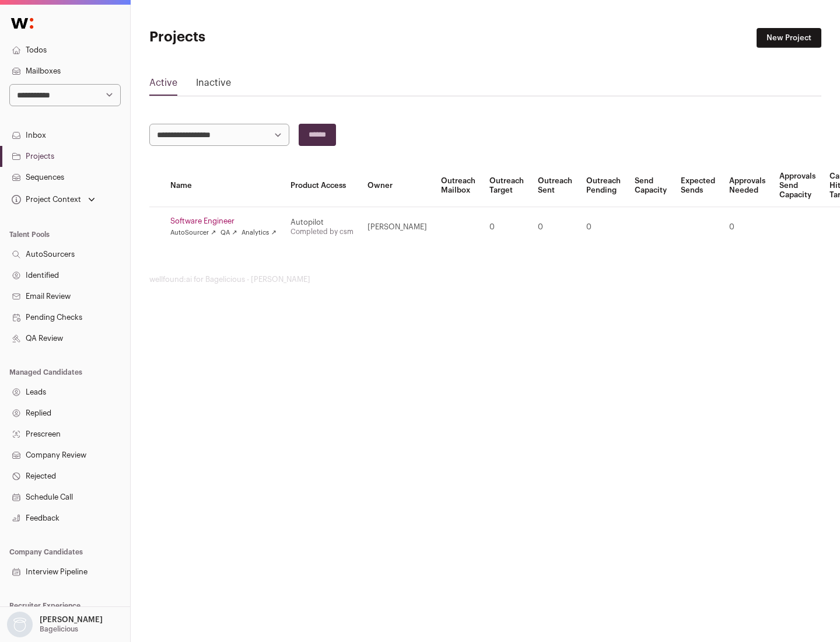 This screenshot has height=642, width=840. Describe the element at coordinates (22, 24) in the screenshot. I see `img: Wellfound` at that location.